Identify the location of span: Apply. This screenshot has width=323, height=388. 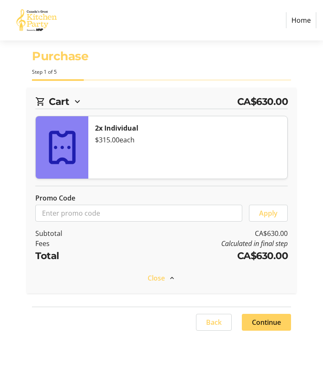
(268, 213).